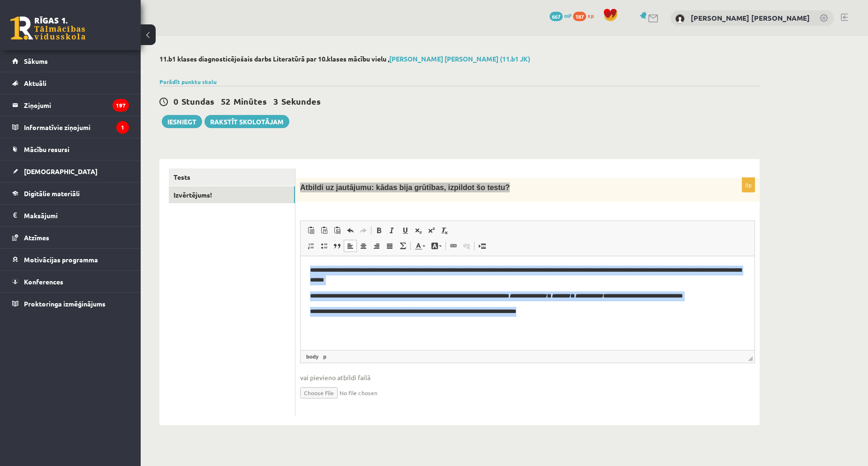  I want to click on a: Atzīmes, so click(70, 237).